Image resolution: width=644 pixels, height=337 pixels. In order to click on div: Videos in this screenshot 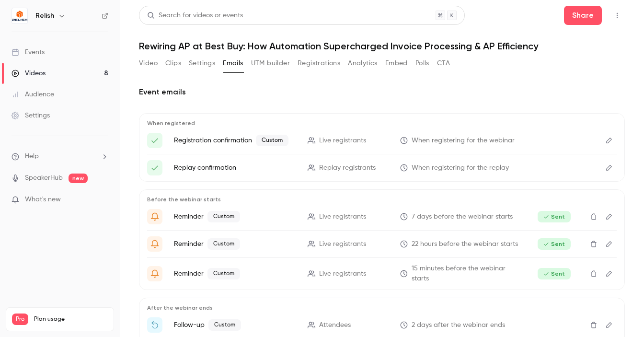, I will do `click(28, 74)`.